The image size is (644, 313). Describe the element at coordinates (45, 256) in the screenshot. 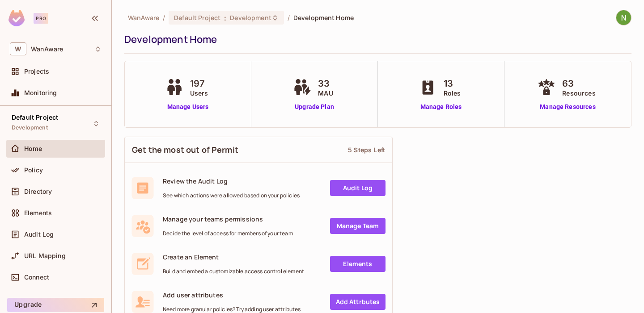

I see `span: URL Mapping` at that location.